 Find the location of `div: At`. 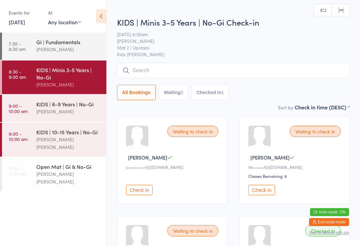

div: At is located at coordinates (64, 13).